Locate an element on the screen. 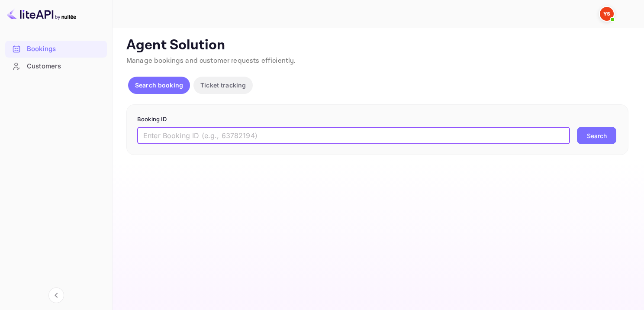  input: Enter Booking ID (e.g., 63782194) is located at coordinates (353, 136).